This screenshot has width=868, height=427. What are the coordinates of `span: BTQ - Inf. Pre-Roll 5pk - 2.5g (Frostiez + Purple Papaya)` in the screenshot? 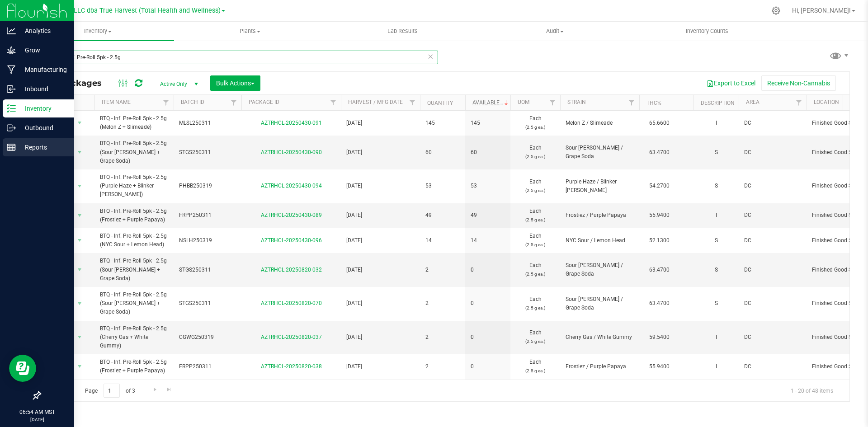 It's located at (134, 215).